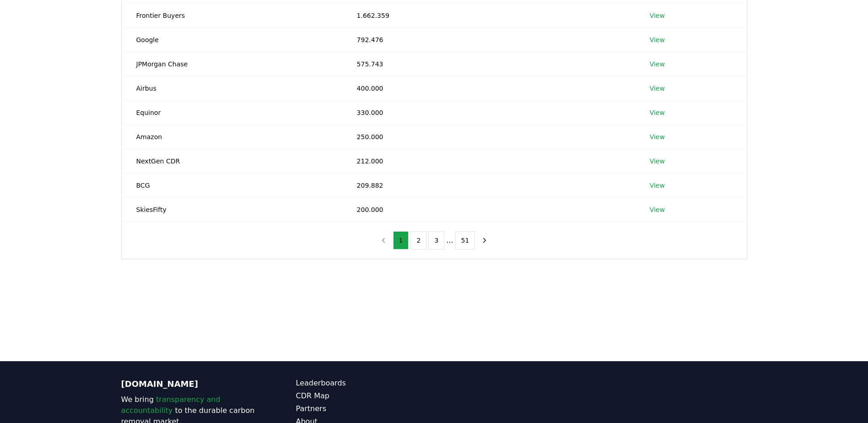 Image resolution: width=868 pixels, height=423 pixels. What do you see at coordinates (489, 160) in the screenshot?
I see `td: 212.000` at bounding box center [489, 160].